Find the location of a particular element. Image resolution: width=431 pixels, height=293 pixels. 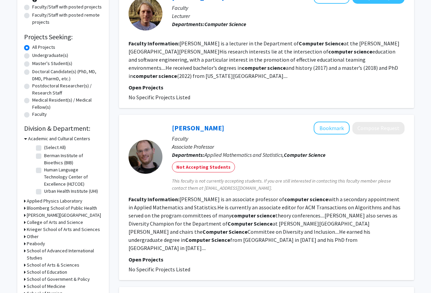

label: Doctoral Candidate(s) (PhD, MD, DMD, PharmD, etc.) is located at coordinates (67, 75).